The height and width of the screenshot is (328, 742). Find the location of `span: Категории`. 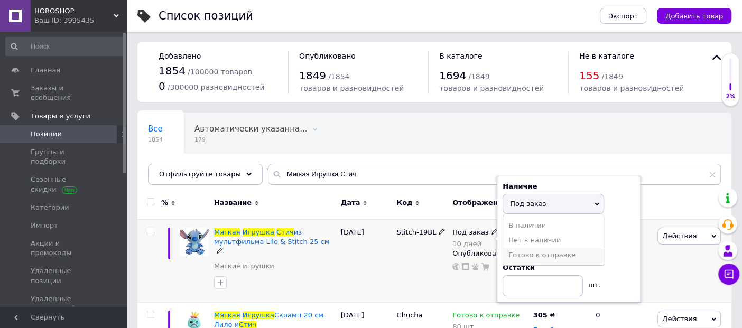

span: Категории is located at coordinates (50, 208).